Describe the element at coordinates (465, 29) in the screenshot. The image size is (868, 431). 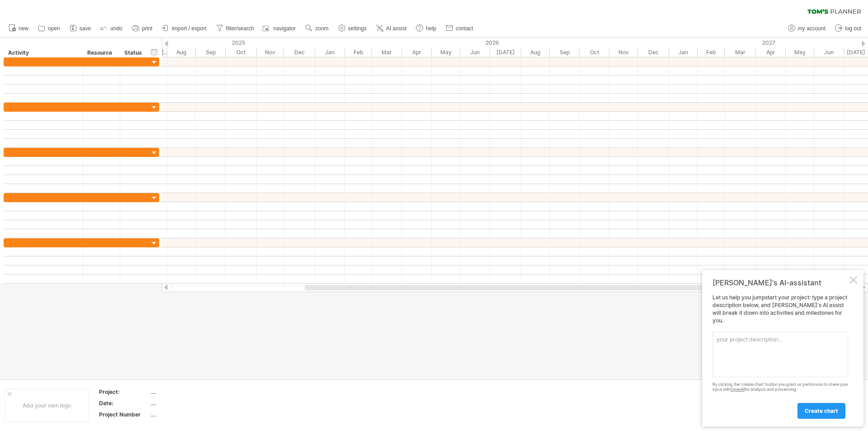
I see `span: contact` at that location.